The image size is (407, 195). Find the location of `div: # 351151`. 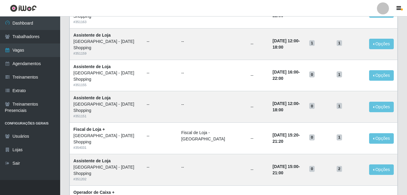

div: # 351151 is located at coordinates (106, 116).